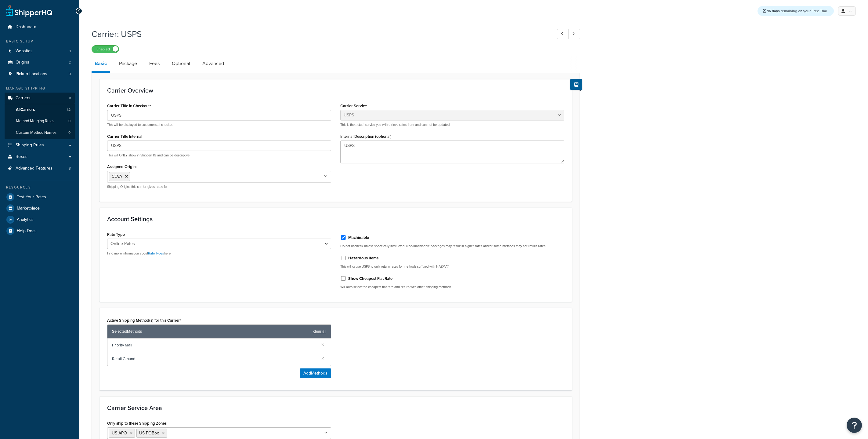 This screenshot has width=868, height=439. Describe the element at coordinates (71, 51) in the screenshot. I see `span: 1` at that location.